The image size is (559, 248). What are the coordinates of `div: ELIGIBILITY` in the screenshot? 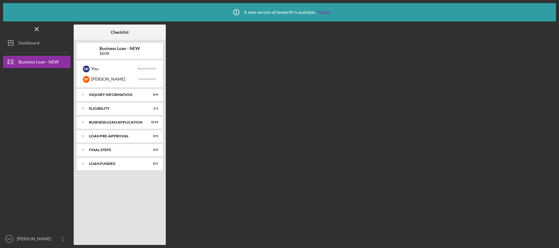 It's located at (116, 109).